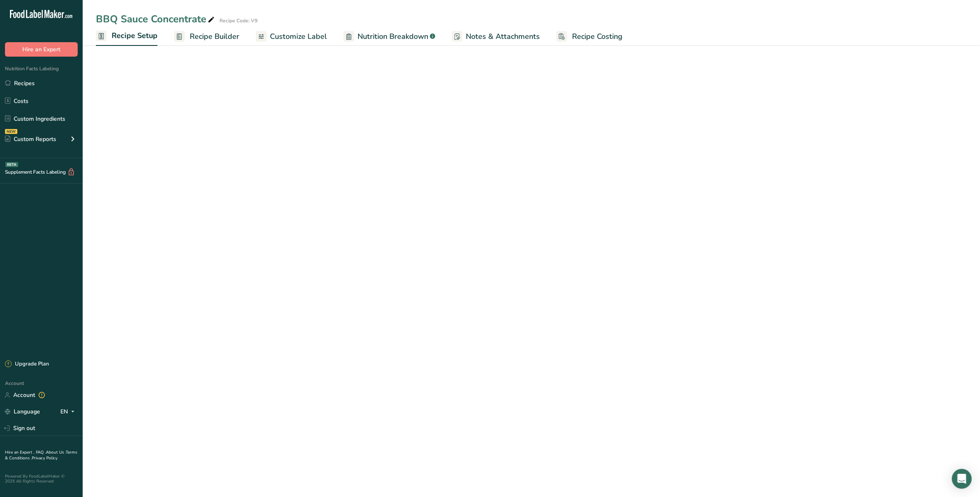  Describe the element at coordinates (45, 458) in the screenshot. I see `a: Privacy Policy` at that location.